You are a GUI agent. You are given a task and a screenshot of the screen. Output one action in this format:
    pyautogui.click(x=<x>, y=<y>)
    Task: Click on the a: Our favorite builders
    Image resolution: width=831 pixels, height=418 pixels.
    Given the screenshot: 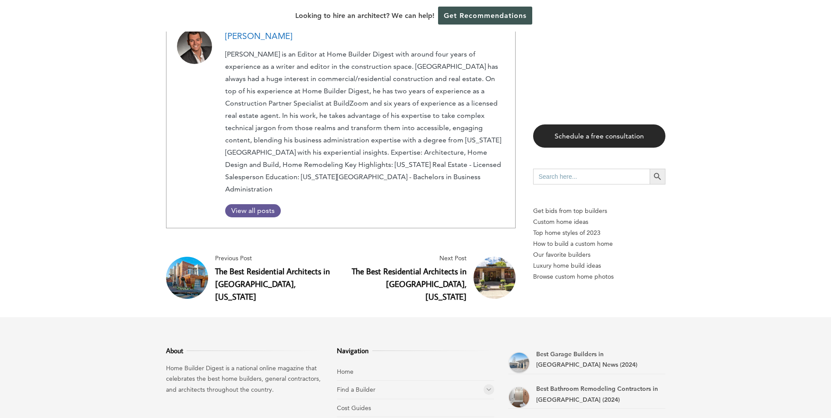 What is the action you would take?
    pyautogui.click(x=599, y=255)
    